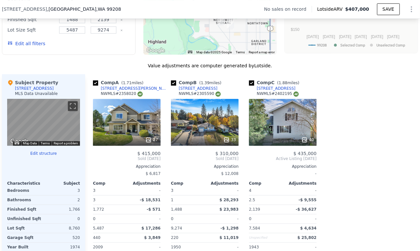  Describe the element at coordinates (229, 238) in the screenshot. I see `span: $ 11,019` at that location.